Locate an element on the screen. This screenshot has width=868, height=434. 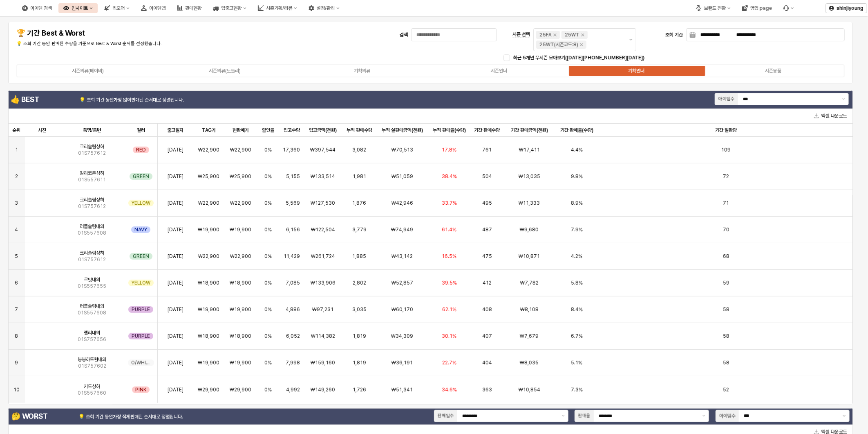
span: 01S557660 is located at coordinates (92, 393).